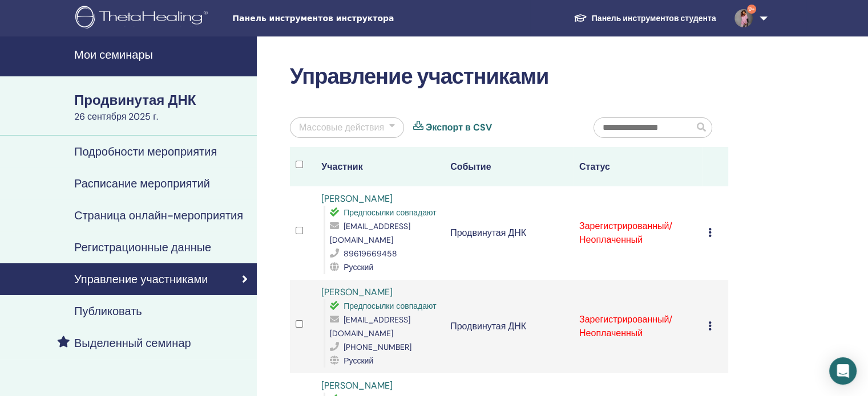  I want to click on font: 89619669458, so click(370, 254).